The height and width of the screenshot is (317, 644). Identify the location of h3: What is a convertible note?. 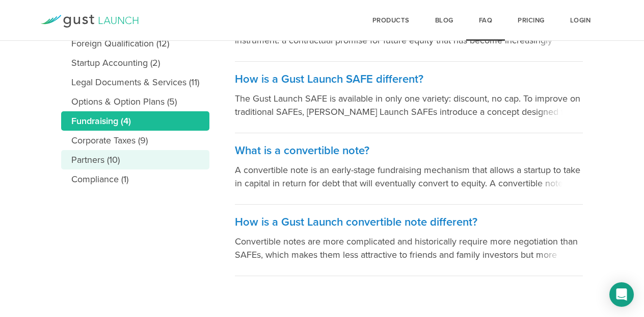
(408, 150).